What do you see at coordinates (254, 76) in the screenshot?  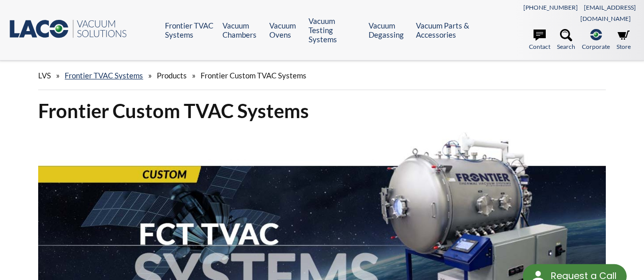 I see `span: Frontier Custom TVAC Systems` at bounding box center [254, 76].